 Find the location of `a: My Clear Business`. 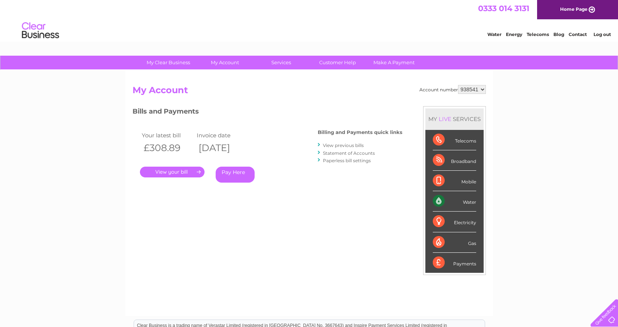

a: My Clear Business is located at coordinates (168, 62).